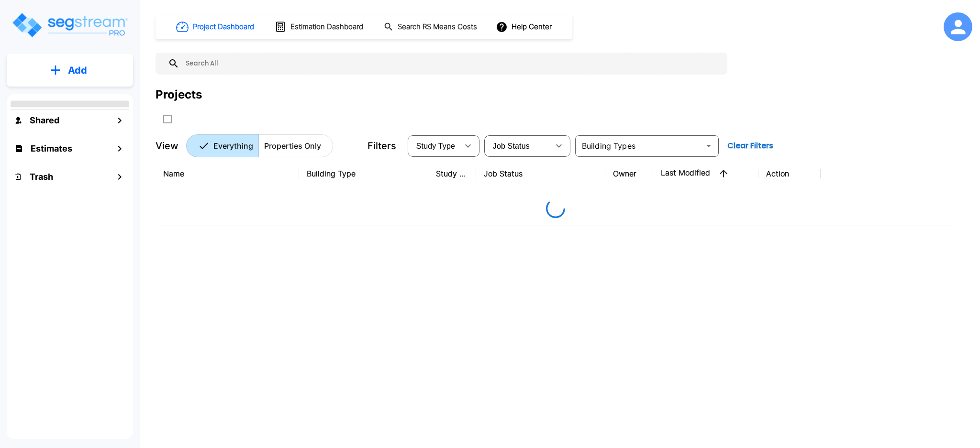  I want to click on h1: Estimates, so click(51, 148).